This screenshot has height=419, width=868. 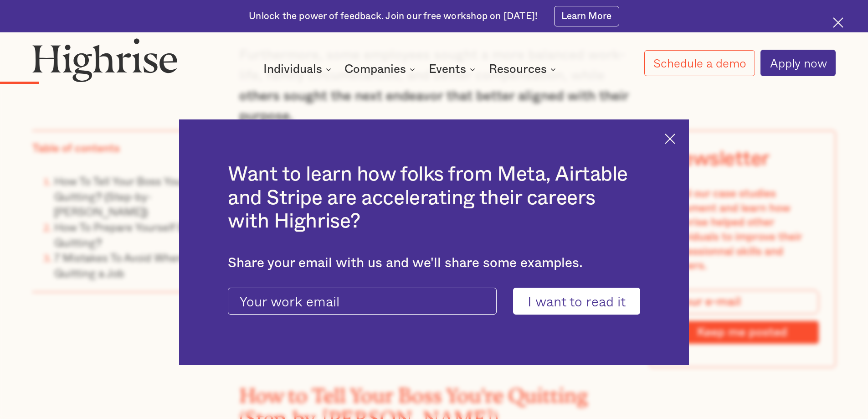 I want to click on a: Apply now, so click(x=797, y=63).